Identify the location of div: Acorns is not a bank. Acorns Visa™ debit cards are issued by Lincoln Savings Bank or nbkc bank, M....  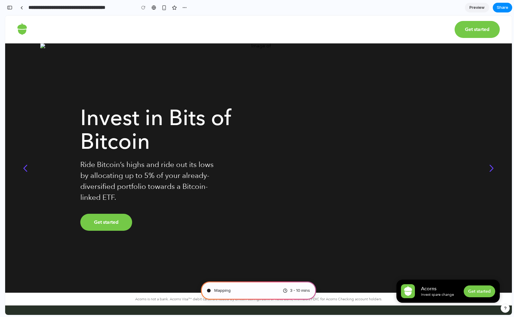
(253, 283).